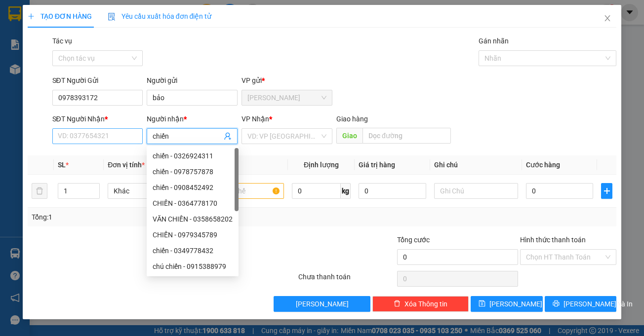 The height and width of the screenshot is (336, 644). What do you see at coordinates (134, 14) in the screenshot?
I see `div: T.T Kà Tum` at bounding box center [134, 14].